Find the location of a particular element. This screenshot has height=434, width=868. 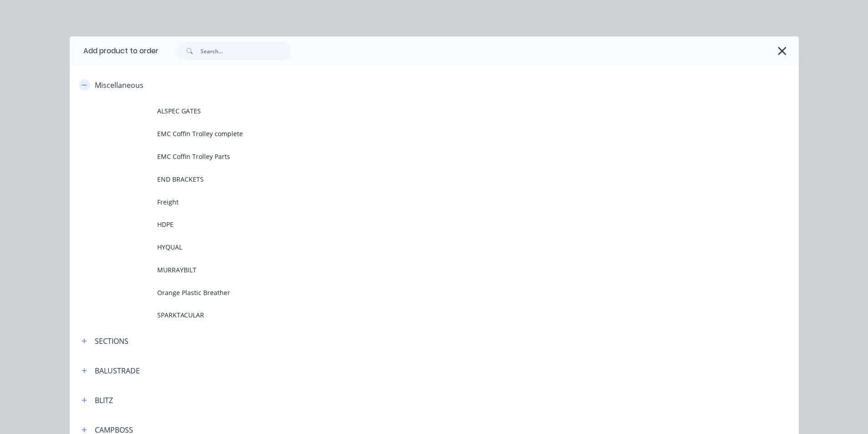

div: Add product to order is located at coordinates (114, 51).